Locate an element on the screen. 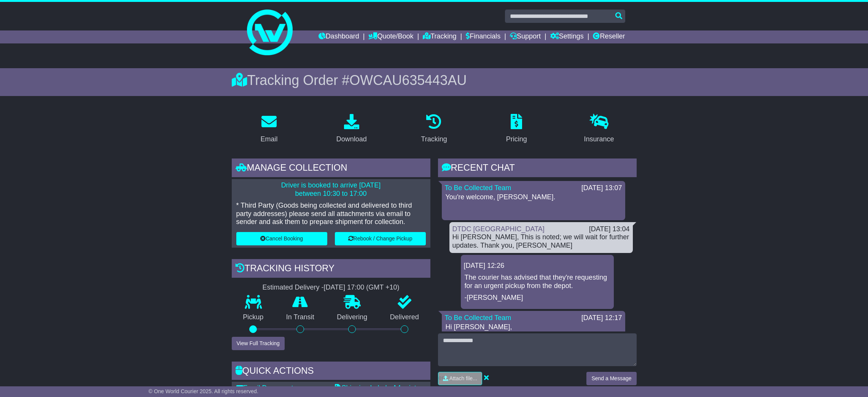 The image size is (868, 397). p: Delivered is located at coordinates (404, 317).